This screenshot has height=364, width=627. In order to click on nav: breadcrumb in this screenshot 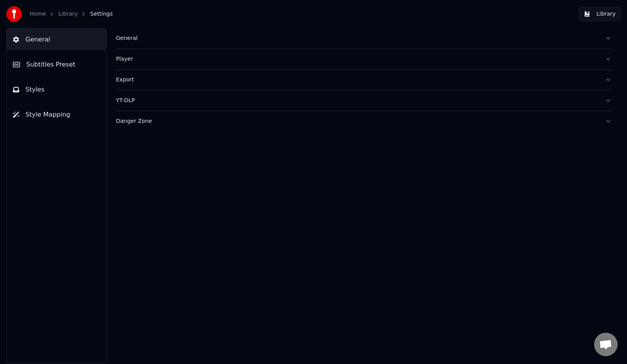, I will do `click(72, 14)`.